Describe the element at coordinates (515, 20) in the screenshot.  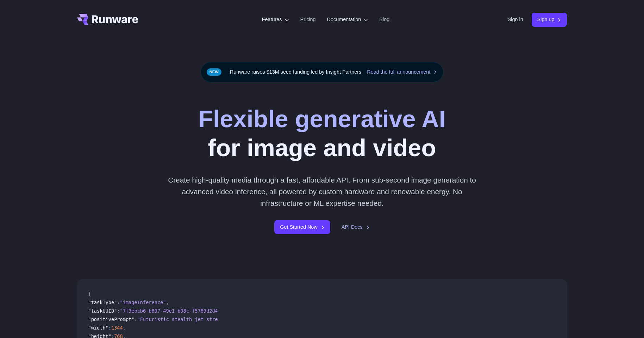
I see `a: Sign in` at that location.